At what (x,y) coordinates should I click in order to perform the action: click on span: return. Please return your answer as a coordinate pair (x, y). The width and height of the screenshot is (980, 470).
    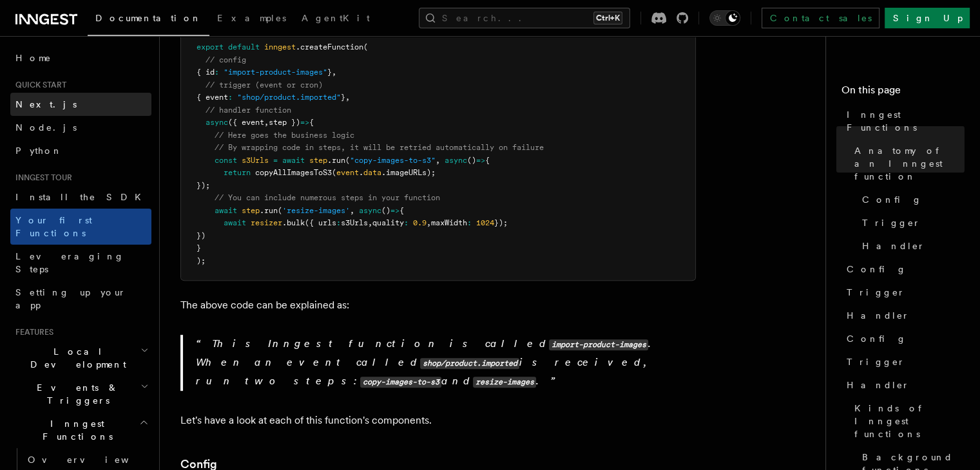
    Looking at the image, I should click on (237, 172).